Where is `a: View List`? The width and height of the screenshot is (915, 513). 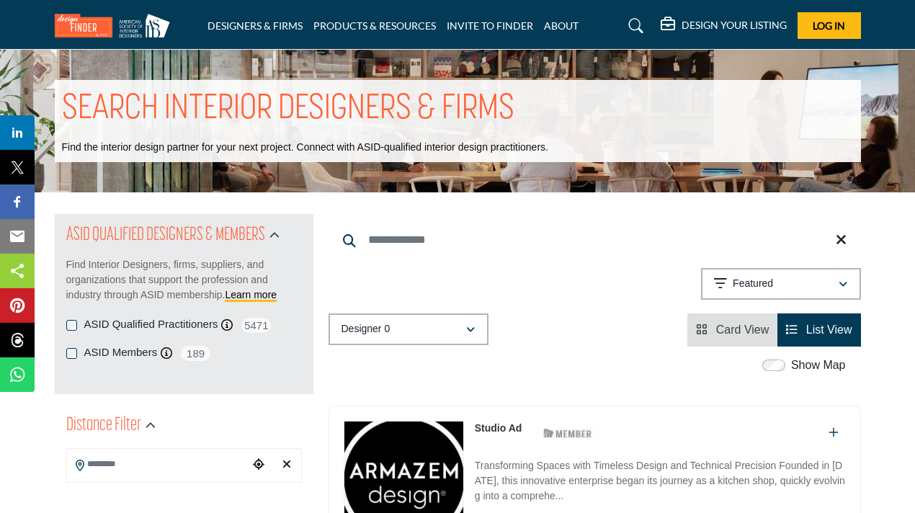
a: View List is located at coordinates (819, 329).